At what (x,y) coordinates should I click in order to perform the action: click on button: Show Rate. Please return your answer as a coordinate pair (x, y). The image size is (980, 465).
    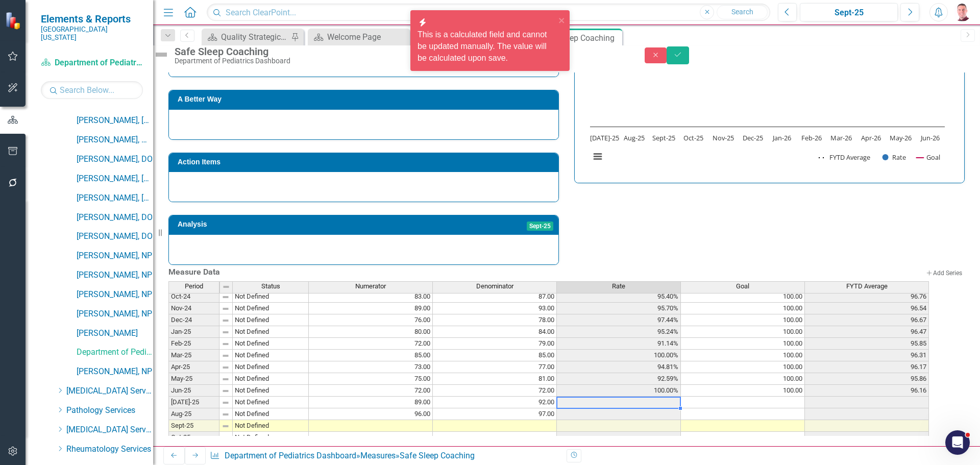
    Looking at the image, I should click on (894, 157).